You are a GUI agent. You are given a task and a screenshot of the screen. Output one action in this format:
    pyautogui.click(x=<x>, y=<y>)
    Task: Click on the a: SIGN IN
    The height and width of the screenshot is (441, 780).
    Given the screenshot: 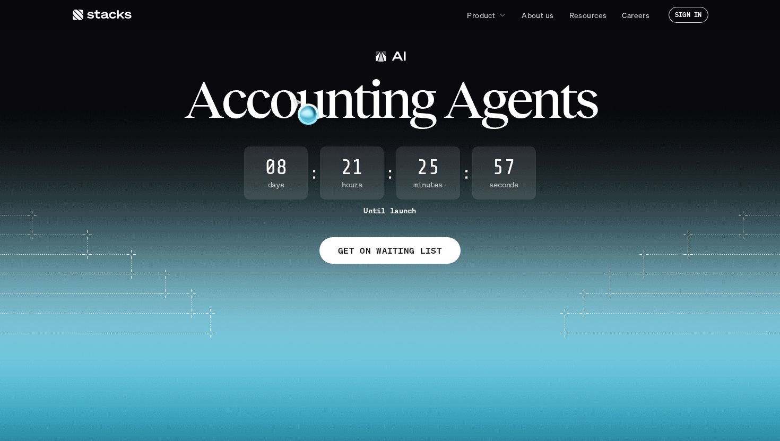 What is the action you would take?
    pyautogui.click(x=688, y=15)
    